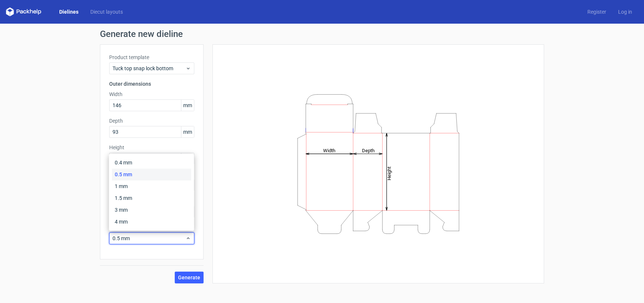 This screenshot has height=303, width=644. I want to click on a: Diecut layouts, so click(106, 12).